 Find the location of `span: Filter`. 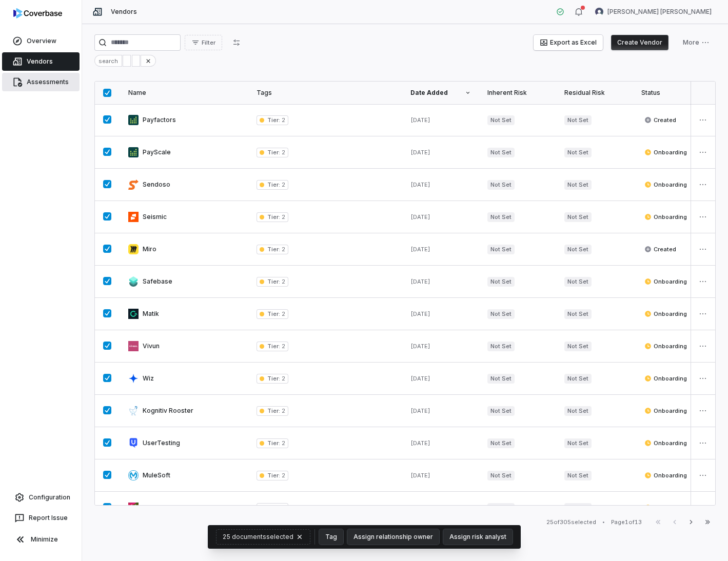

span: Filter is located at coordinates (208, 42).